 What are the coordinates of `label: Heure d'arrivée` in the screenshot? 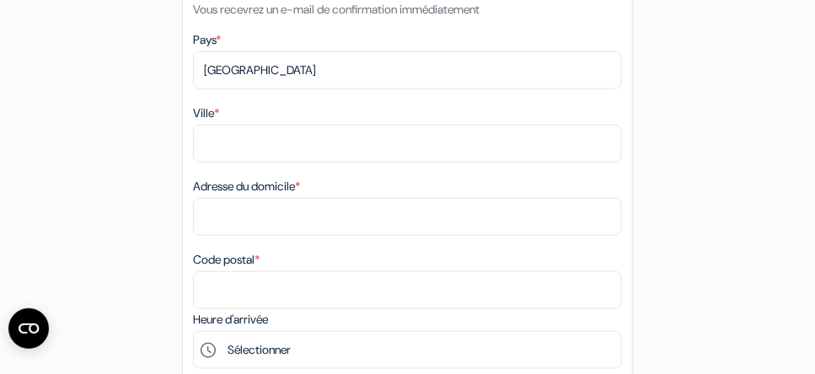 It's located at (230, 319).